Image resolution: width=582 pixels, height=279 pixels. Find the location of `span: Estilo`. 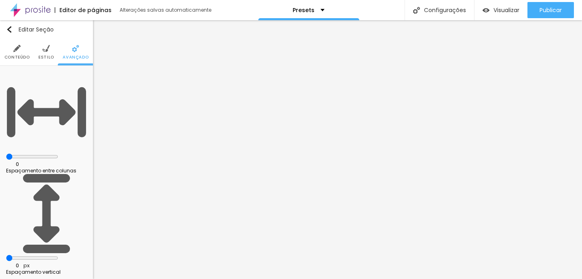

span: Estilo is located at coordinates (46, 57).